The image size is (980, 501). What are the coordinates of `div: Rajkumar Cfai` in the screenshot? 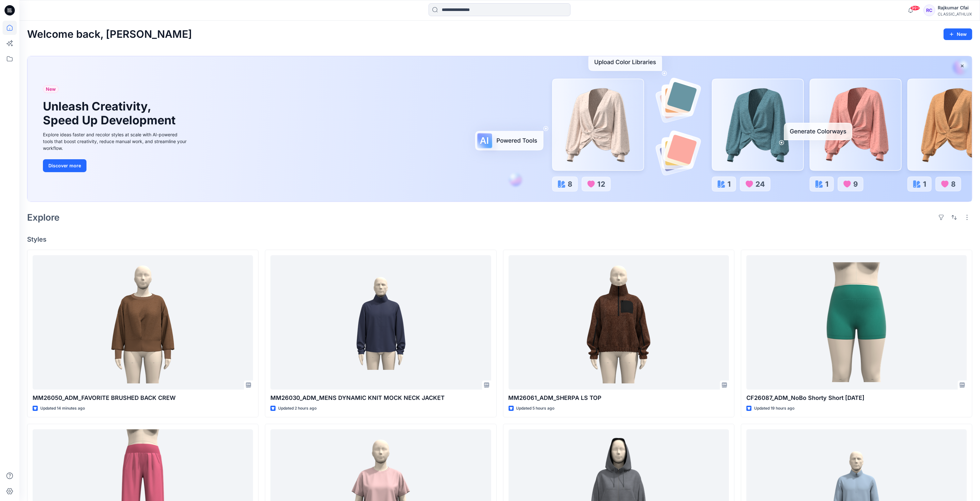 It's located at (956, 8).